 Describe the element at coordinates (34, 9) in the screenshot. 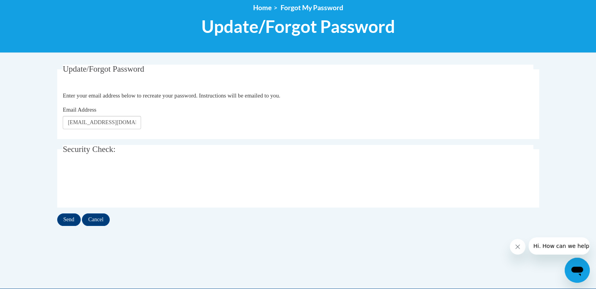

I see `span: Hi. How can we help?` at that location.